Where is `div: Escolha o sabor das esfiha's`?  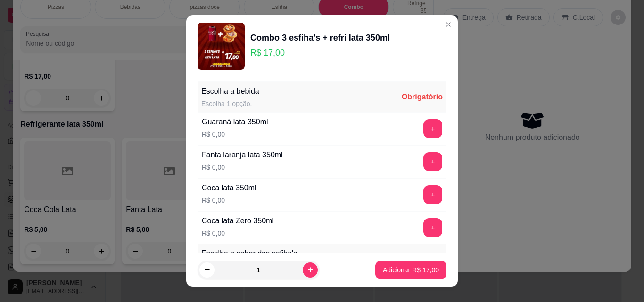
div: Escolha o sabor das esfiha's is located at coordinates (249, 254).